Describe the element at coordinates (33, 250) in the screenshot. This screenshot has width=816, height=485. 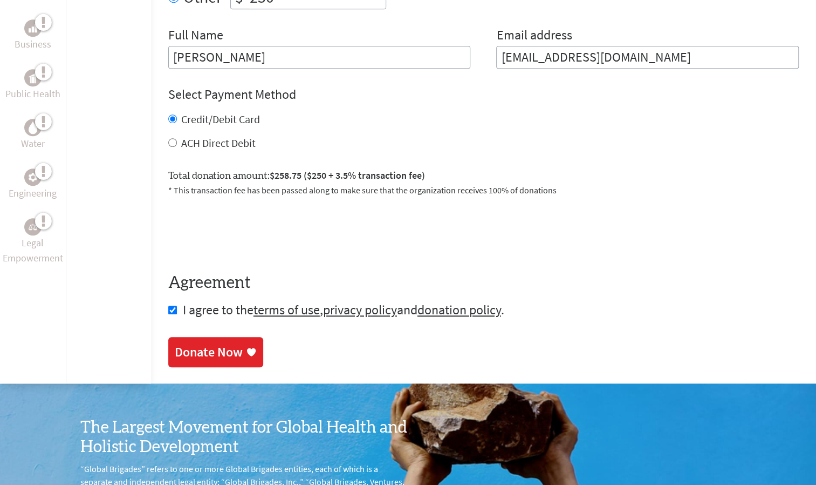
I see `p: Legal Empowerment` at that location.